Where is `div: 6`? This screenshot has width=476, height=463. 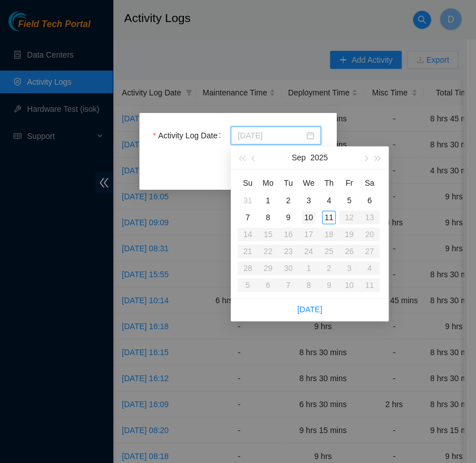 div: 6 is located at coordinates (370, 200).